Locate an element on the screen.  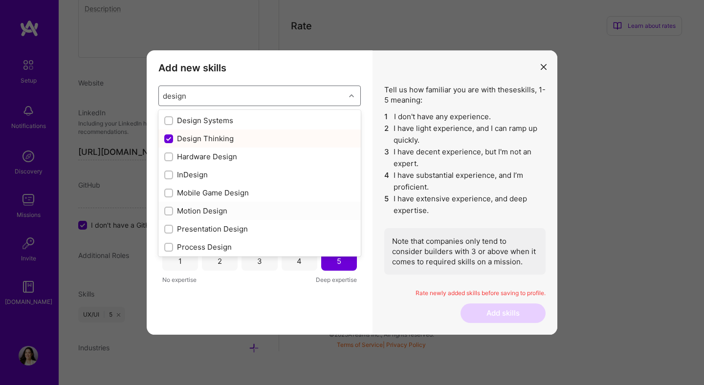
div: 5 is located at coordinates (339, 261).